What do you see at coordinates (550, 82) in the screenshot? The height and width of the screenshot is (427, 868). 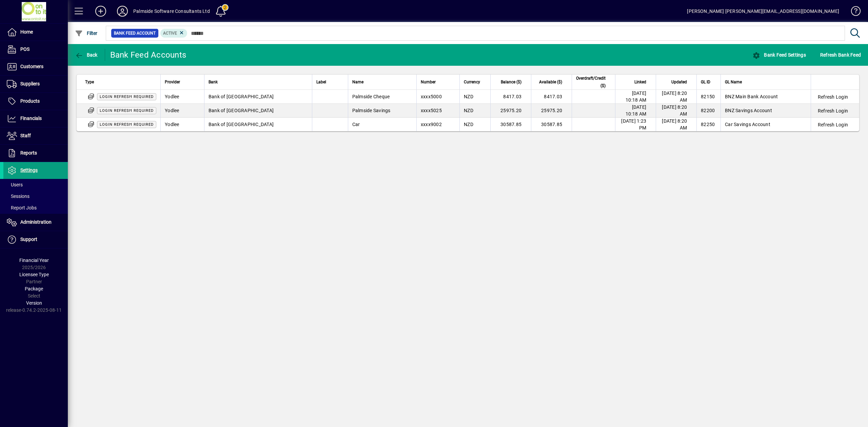 I see `span: Available ($)` at bounding box center [550, 82].